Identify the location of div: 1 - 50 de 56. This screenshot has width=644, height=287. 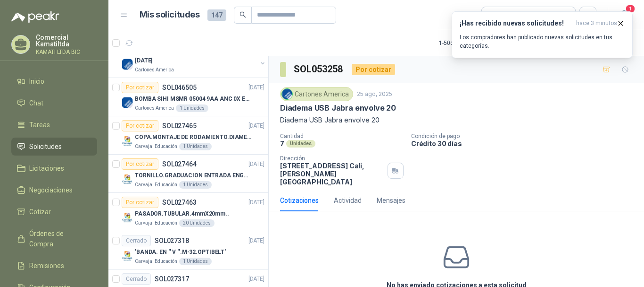
(467, 43).